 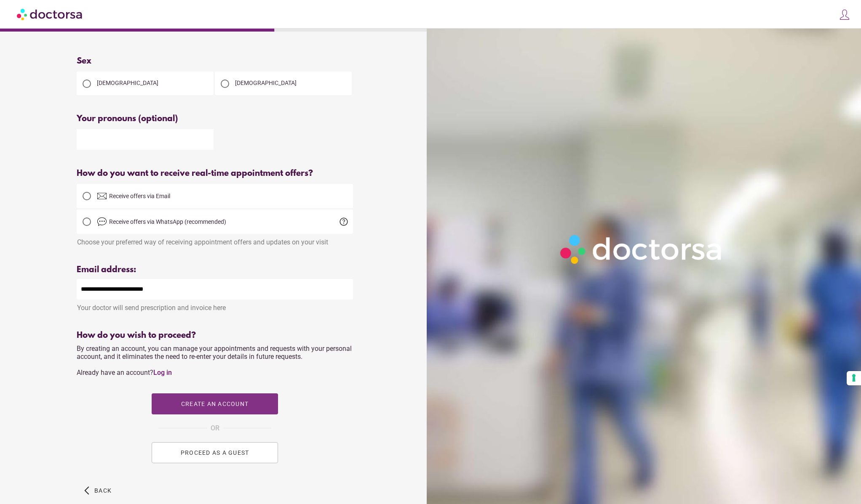 What do you see at coordinates (845, 14) in the screenshot?
I see `img: icons8-customer-100.png` at bounding box center [845, 14].